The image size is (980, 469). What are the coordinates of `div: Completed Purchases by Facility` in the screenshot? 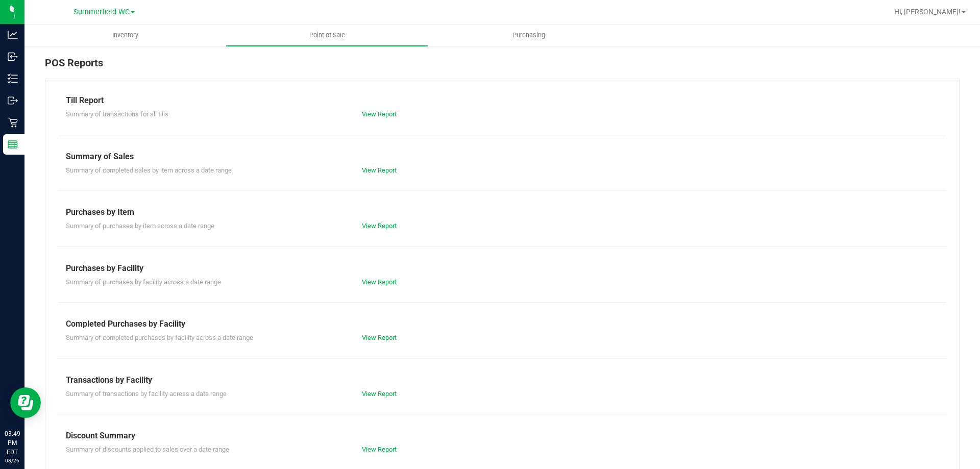 It's located at (502, 324).